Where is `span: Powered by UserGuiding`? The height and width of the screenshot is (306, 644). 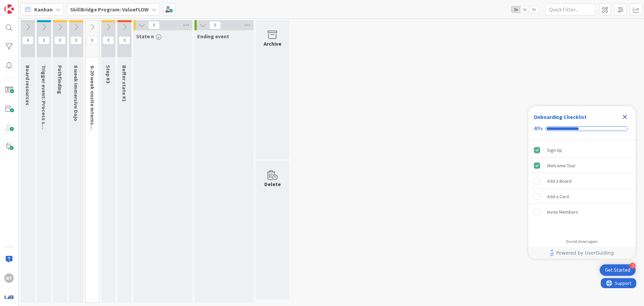 span: Powered by UserGuiding is located at coordinates (585, 253).